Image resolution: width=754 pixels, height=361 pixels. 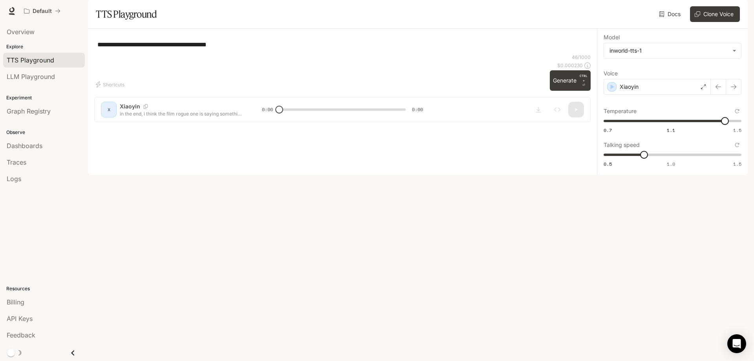 What do you see at coordinates (570, 65) in the screenshot?
I see `p: $ 0.000230` at bounding box center [570, 65].